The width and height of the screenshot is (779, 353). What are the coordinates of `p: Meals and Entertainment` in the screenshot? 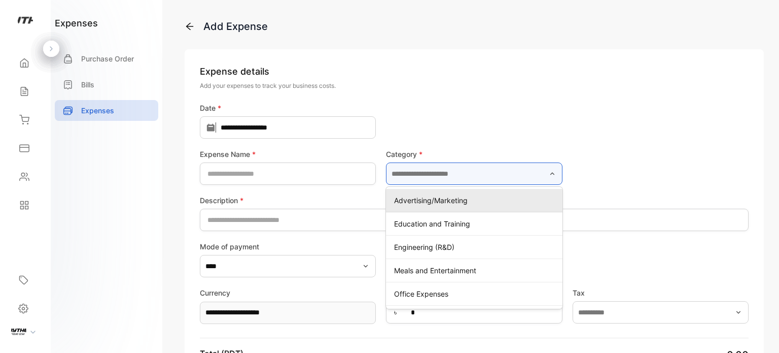 It's located at (476, 270).